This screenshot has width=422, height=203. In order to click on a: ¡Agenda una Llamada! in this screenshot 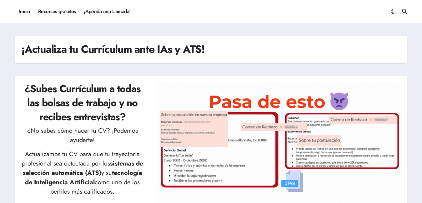, I will do `click(107, 12)`.